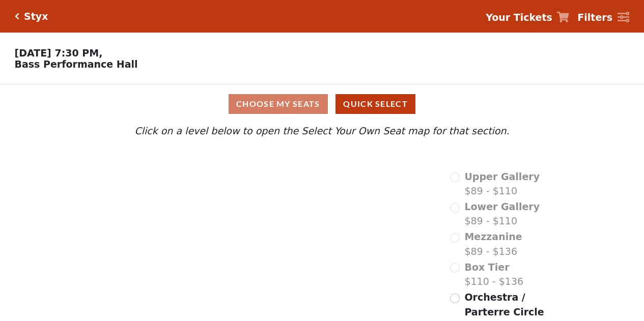 This screenshot has width=644, height=321. I want to click on span: Box Tier, so click(487, 267).